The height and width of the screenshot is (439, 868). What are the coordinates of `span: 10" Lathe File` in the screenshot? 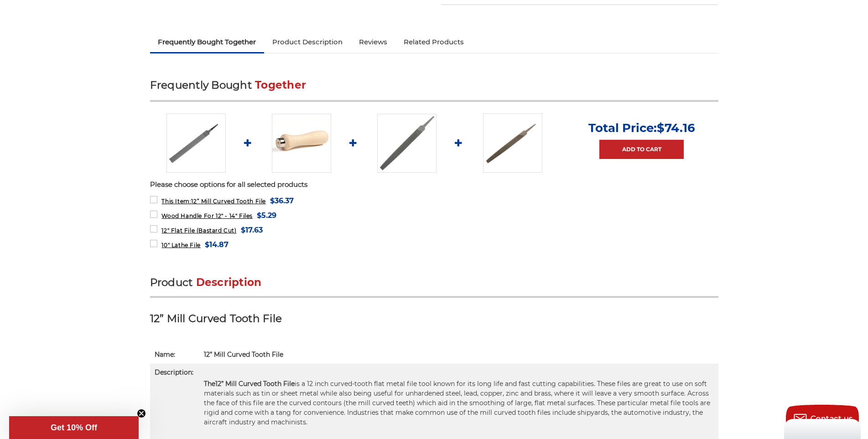 It's located at (181, 245).